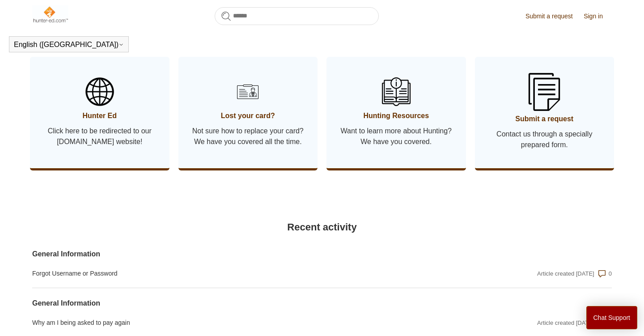  I want to click on h2: Recent activity, so click(322, 227).